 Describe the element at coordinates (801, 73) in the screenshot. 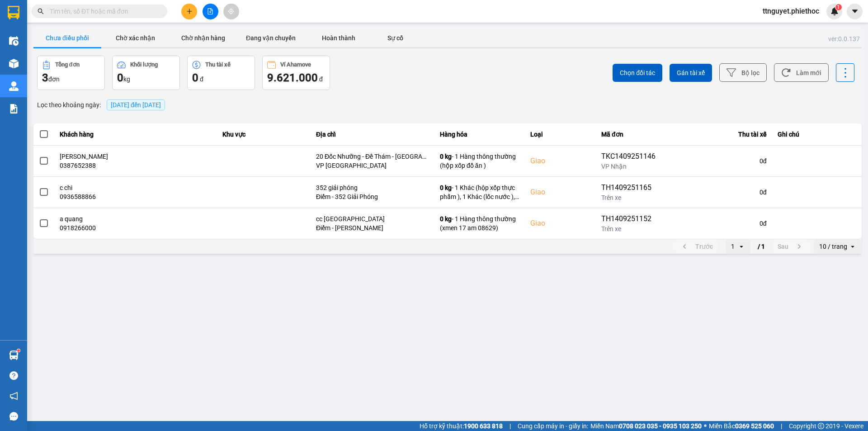

I see `button: Làm mới` at that location.